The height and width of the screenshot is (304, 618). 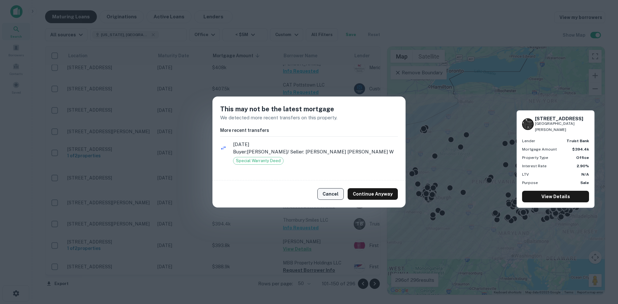 What do you see at coordinates (373, 194) in the screenshot?
I see `button: Continue Anyway` at bounding box center [373, 194].